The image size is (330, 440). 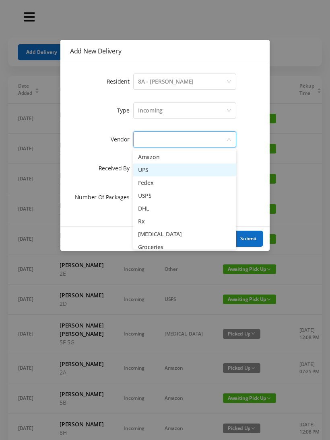 I want to click on label: Resident, so click(x=120, y=81).